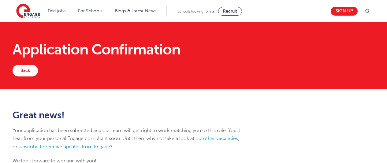 This screenshot has height=163, width=387. Describe the element at coordinates (90, 11) in the screenshot. I see `a: For Schools` at that location.